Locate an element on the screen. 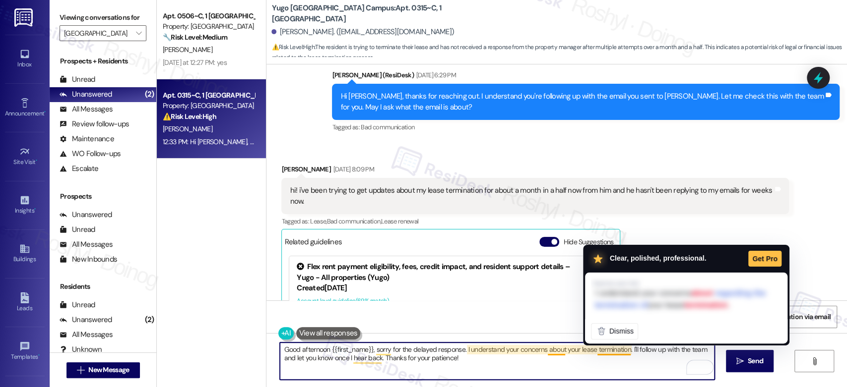 The image size is (847, 387). span: Bad communication is located at coordinates (387, 127).